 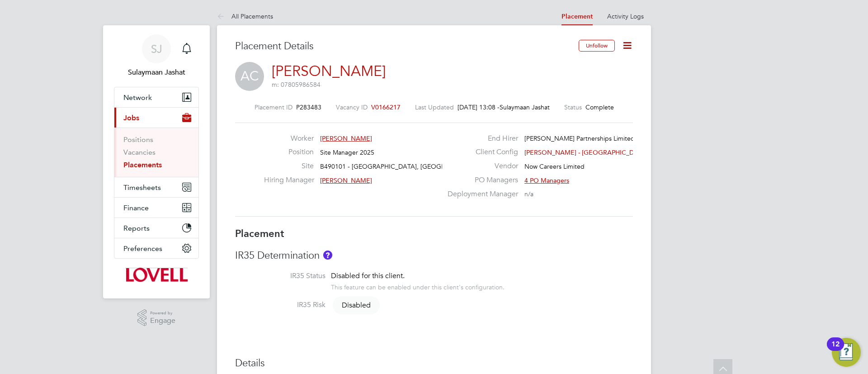 I want to click on h3: Placement Details, so click(x=403, y=46).